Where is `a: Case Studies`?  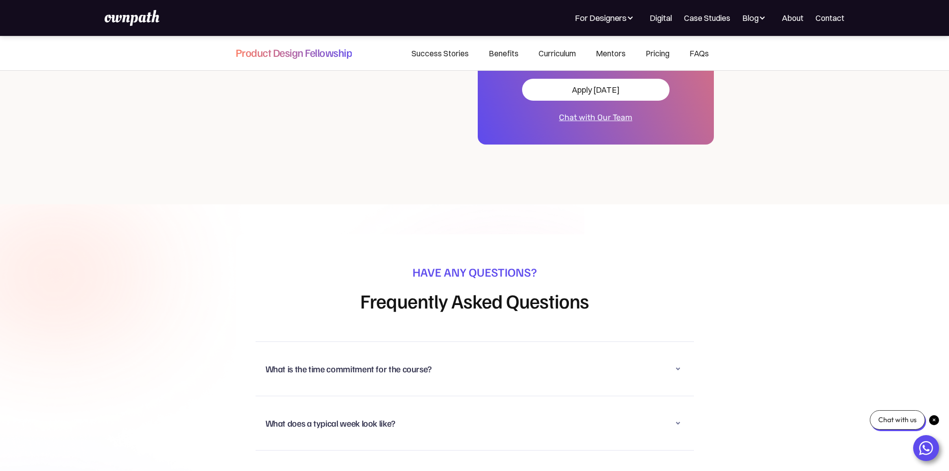 a: Case Studies is located at coordinates (707, 18).